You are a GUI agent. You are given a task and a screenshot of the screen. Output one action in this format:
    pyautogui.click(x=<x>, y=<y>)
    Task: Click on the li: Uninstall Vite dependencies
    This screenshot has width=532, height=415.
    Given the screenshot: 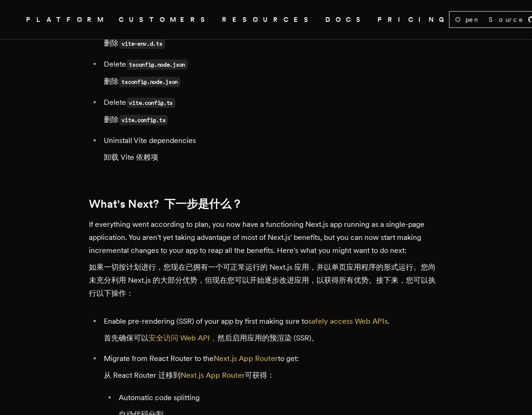 What is the action you would take?
    pyautogui.click(x=272, y=151)
    